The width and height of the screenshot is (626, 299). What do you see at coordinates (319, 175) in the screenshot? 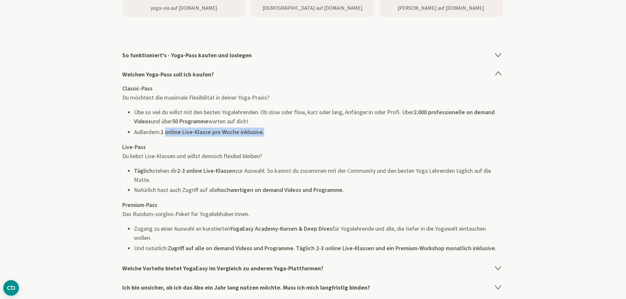
I see `li: stehen dir zur Auswahl. So kannst du zusammen mit der Community und den besten Yoga Lehrenden täg...` at bounding box center [319, 175].